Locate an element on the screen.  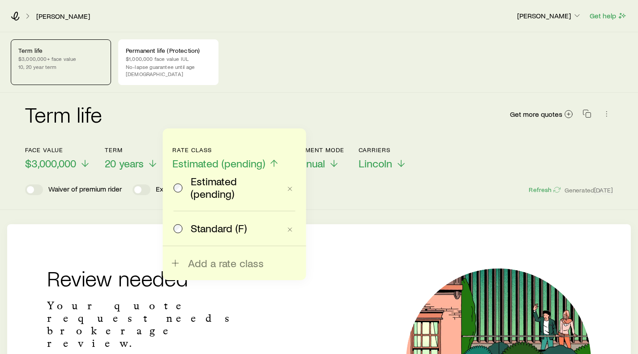
span: Annual is located at coordinates (310, 164).